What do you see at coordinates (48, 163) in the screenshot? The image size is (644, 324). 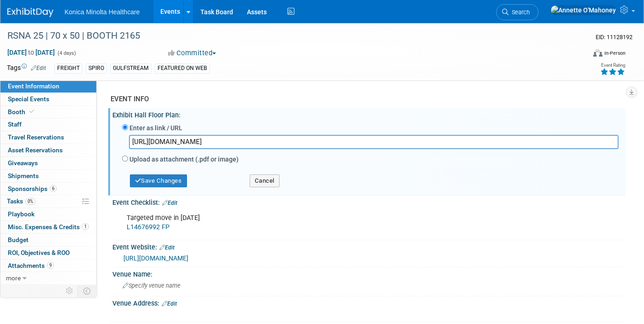 I see `a: Giveaways` at bounding box center [48, 163].